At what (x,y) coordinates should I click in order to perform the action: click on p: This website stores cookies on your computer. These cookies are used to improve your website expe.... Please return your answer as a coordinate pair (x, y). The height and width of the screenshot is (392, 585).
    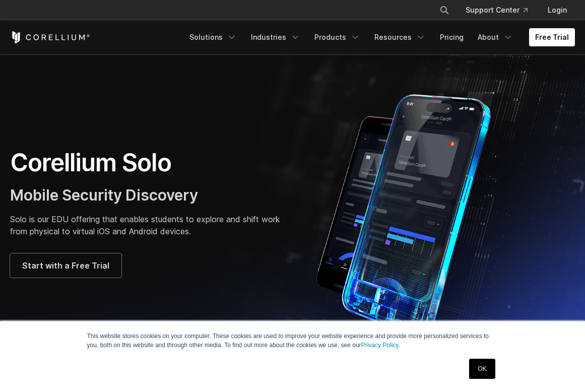
    Looking at the image, I should click on (293, 341).